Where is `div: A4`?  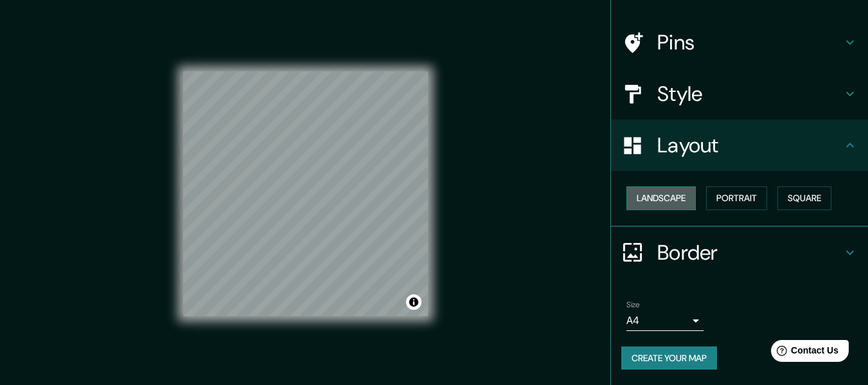
div: A4 is located at coordinates (665, 320).